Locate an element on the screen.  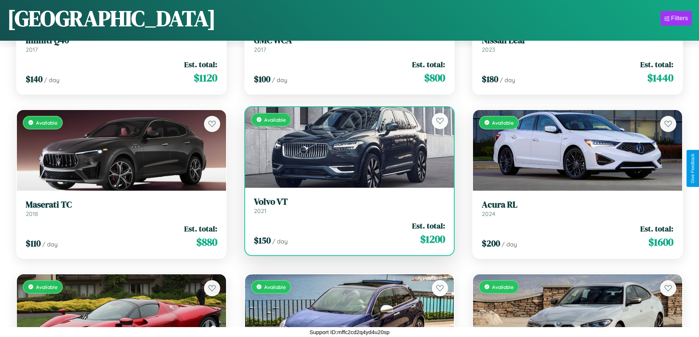
h3: Maserati TC is located at coordinates (121, 205).